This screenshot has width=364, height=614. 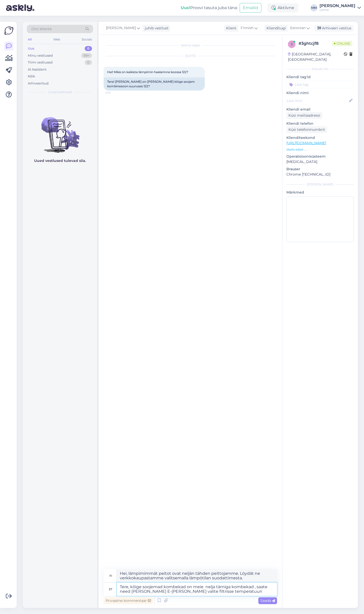 What do you see at coordinates (60, 161) in the screenshot?
I see `p: Uued vestlused tulevad siia.` at bounding box center [60, 161].